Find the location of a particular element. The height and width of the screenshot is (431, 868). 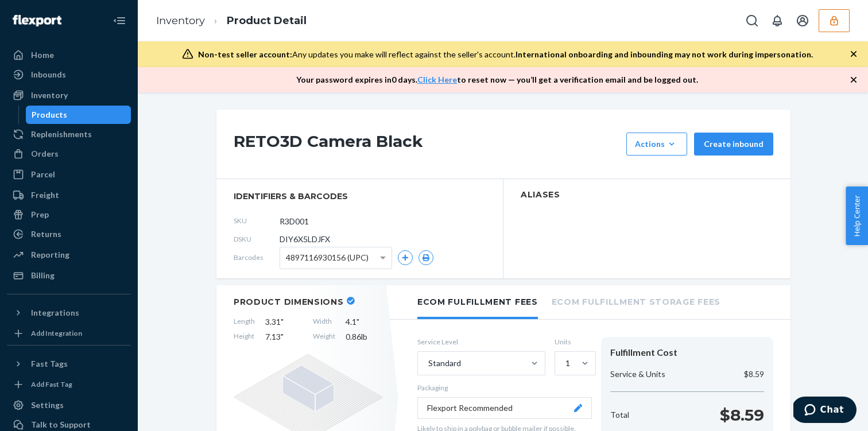

div: Standard is located at coordinates (445, 363).